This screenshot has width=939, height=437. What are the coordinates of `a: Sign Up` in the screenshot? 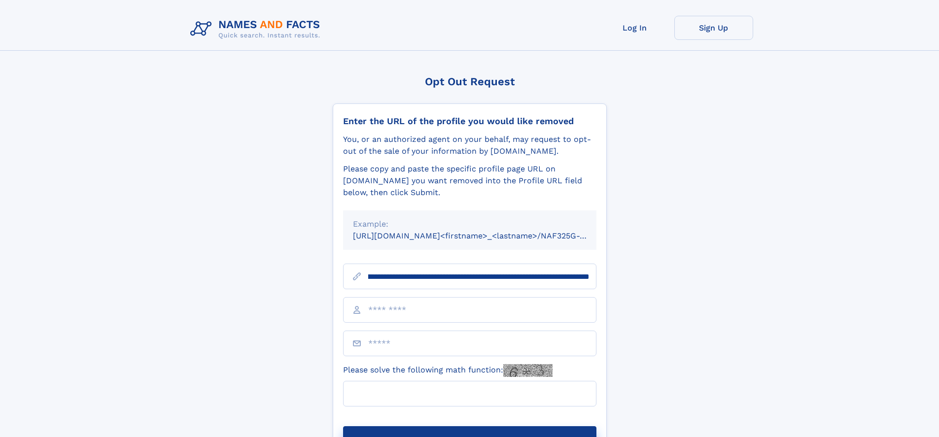 It's located at (714, 28).